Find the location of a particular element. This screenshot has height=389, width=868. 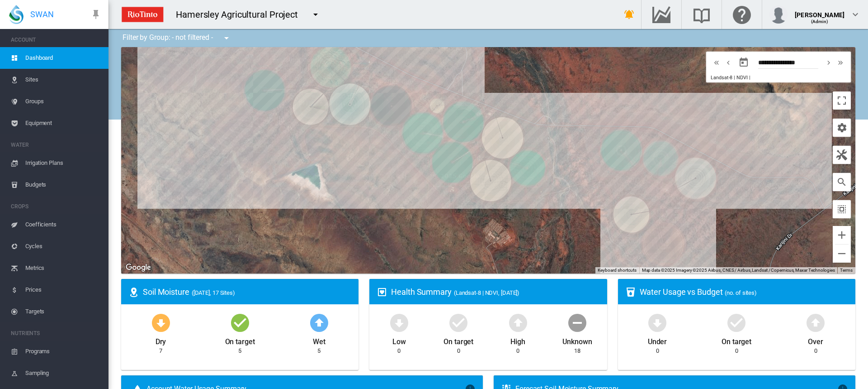

button: Keyboard shortcuts is located at coordinates (617, 270).